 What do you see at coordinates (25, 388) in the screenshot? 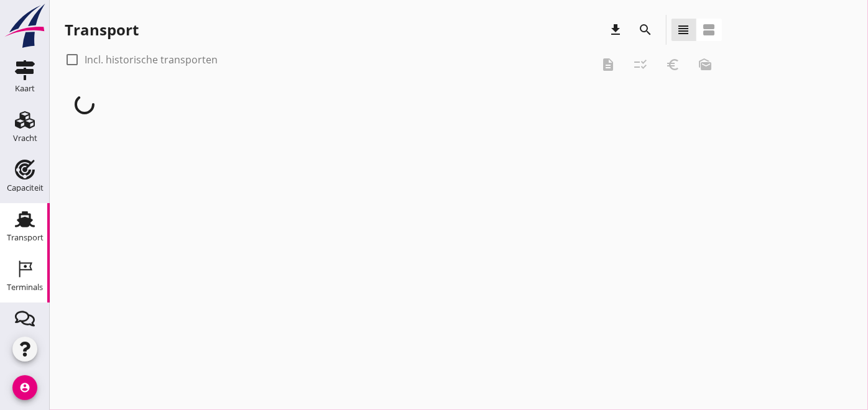
I see `i: account_circle` at bounding box center [25, 388].